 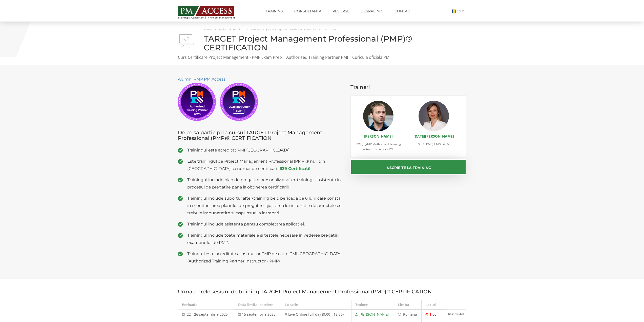 I want to click on th: Data limita inscriere, so click(x=258, y=305).